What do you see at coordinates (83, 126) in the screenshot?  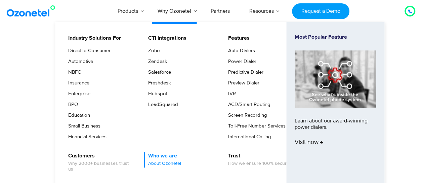 I see `a: Small Business` at bounding box center [83, 126].